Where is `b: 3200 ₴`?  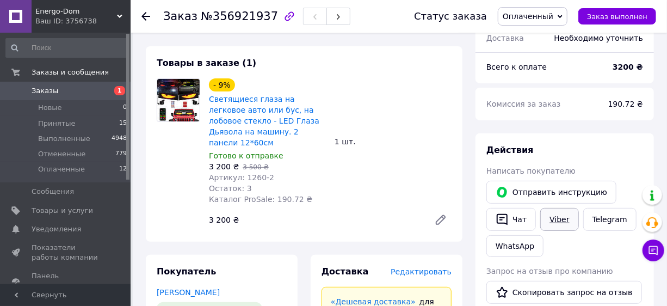 b: 3200 ₴ is located at coordinates (628, 67).